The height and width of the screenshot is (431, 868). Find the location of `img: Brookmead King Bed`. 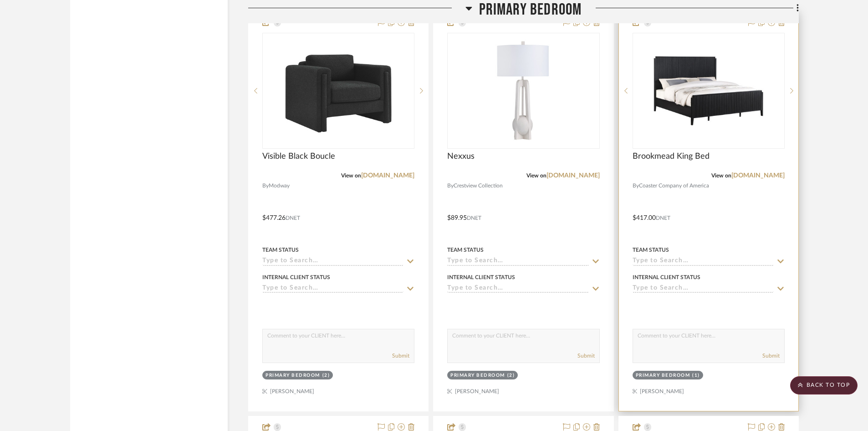

img: Brookmead King Bed is located at coordinates (709, 91).